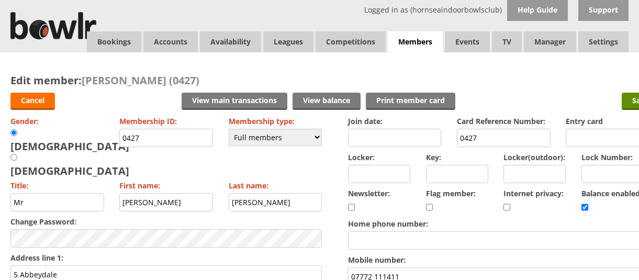 The height and width of the screenshot is (280, 639). What do you see at coordinates (166, 121) in the screenshot?
I see `label: Membership ID:` at bounding box center [166, 121].